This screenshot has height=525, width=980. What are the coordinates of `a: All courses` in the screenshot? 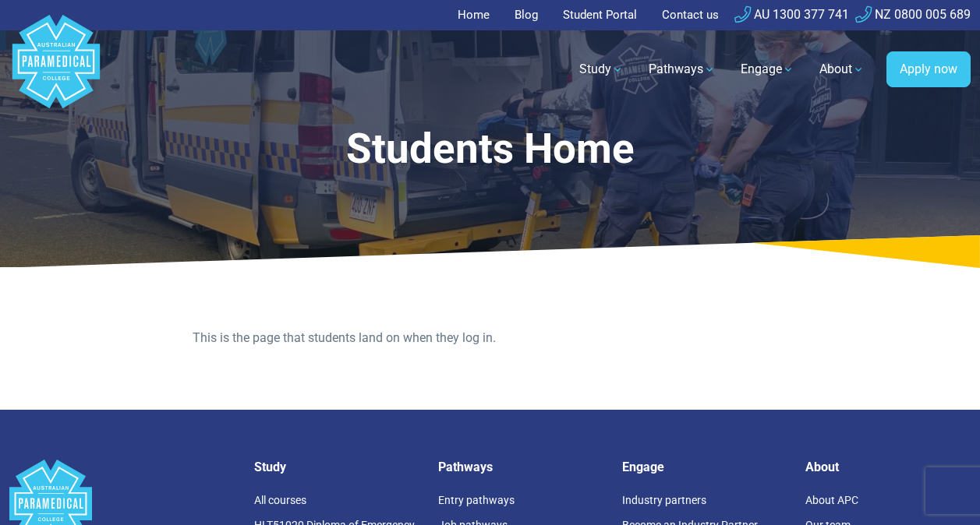 It's located at (280, 500).